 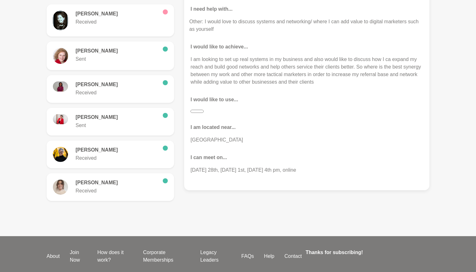 What do you see at coordinates (307, 100) in the screenshot?
I see `p: I would like to use...` at bounding box center [307, 100].